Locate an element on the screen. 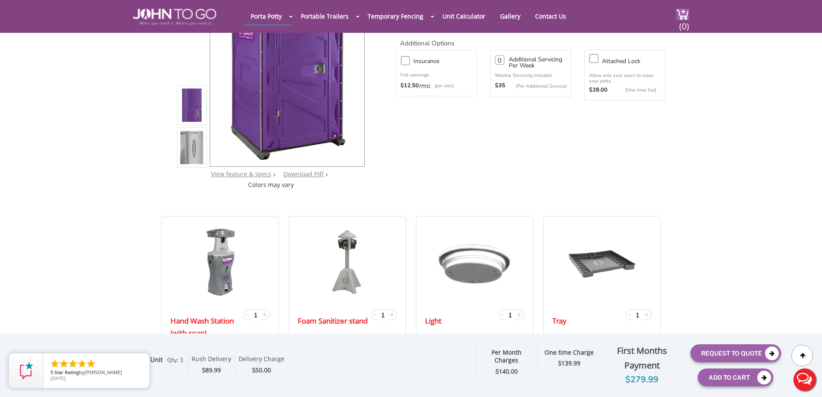  div: Delivery Charge is located at coordinates (262, 360).